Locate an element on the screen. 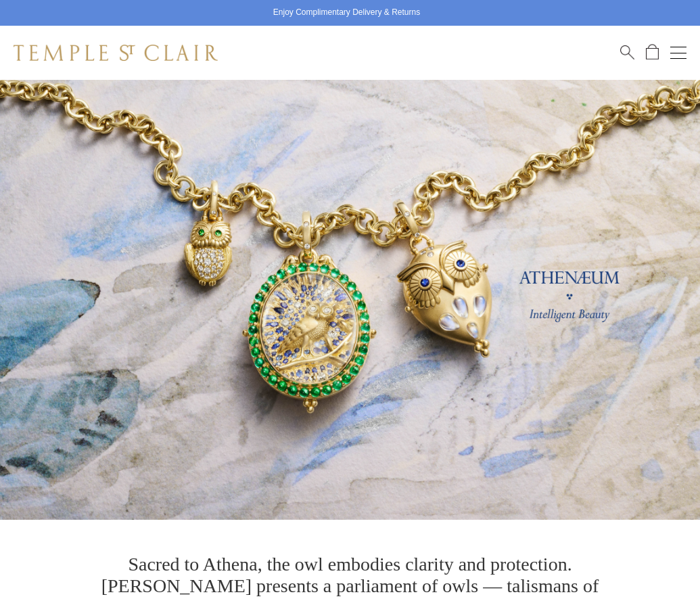  p: Enjoy Complimentary Delivery & Returns is located at coordinates (346, 13).